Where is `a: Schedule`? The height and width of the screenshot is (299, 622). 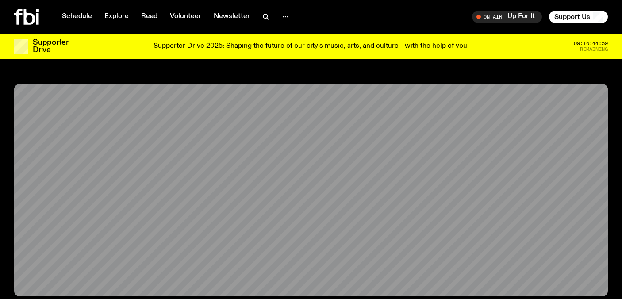
a: Schedule is located at coordinates (77, 17).